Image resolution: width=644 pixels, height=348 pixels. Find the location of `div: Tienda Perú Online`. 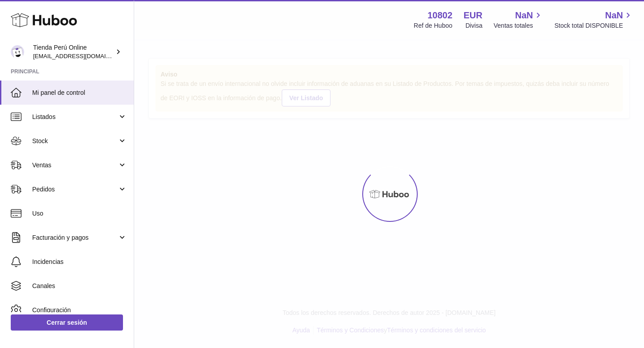

div: Tienda Perú Online is located at coordinates (74, 52).